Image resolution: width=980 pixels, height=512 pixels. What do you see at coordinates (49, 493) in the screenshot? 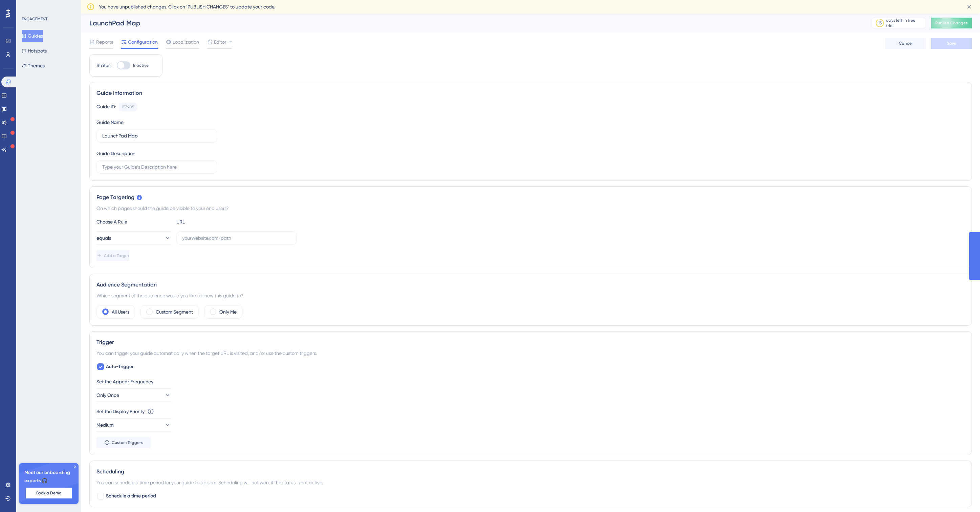
I see `span: Book a Demo` at bounding box center [49, 493].